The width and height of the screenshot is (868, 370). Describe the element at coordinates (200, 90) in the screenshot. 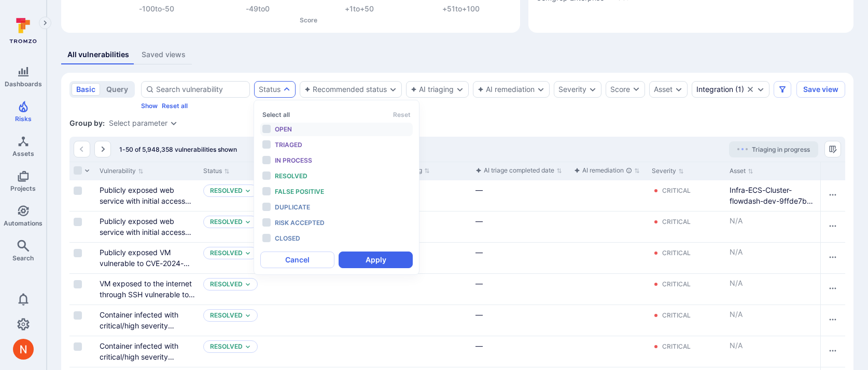

I see `input: Search vulnerability` at that location.